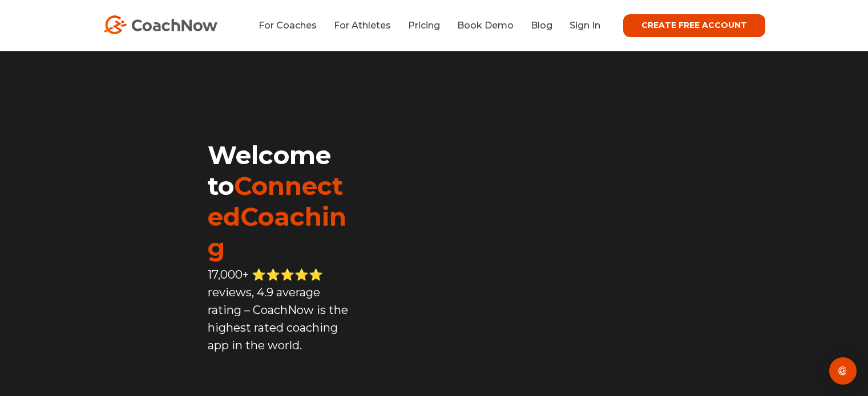 The width and height of the screenshot is (868, 396). What do you see at coordinates (279, 201) in the screenshot?
I see `h1: Welcome to` at bounding box center [279, 201].